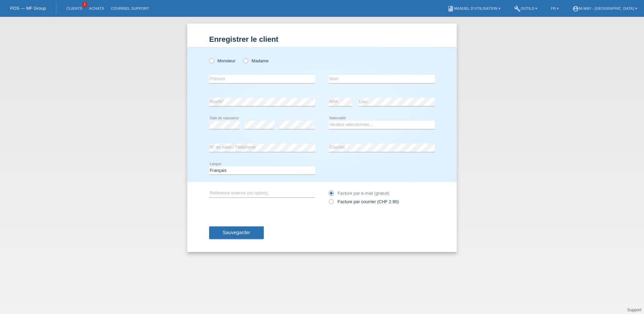 This screenshot has height=314, width=644. What do you see at coordinates (364, 202) in the screenshot?
I see `label: Facture par courrier (CHF 2.90)` at bounding box center [364, 202].